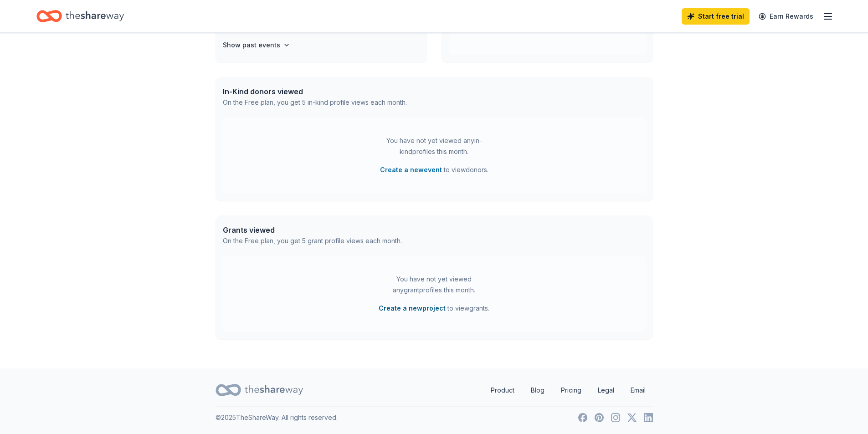  I want to click on div: Grants viewed, so click(312, 230).